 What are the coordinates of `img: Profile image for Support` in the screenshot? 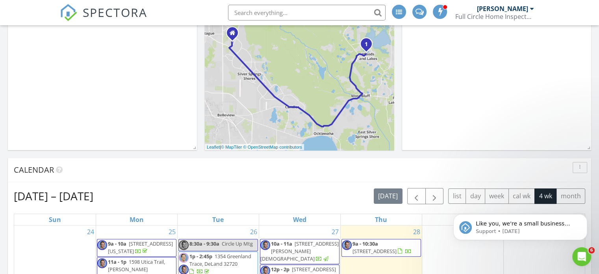 It's located at (24, 30).